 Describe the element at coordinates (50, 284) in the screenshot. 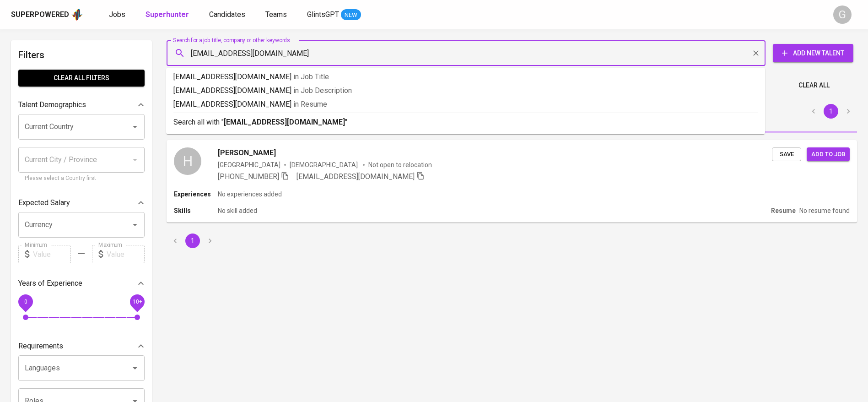

I see `p: Years of Experience` at that location.